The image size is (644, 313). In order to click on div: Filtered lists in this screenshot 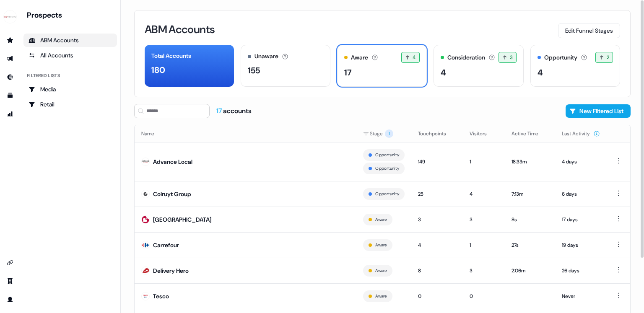, I will do `click(43, 75)`.